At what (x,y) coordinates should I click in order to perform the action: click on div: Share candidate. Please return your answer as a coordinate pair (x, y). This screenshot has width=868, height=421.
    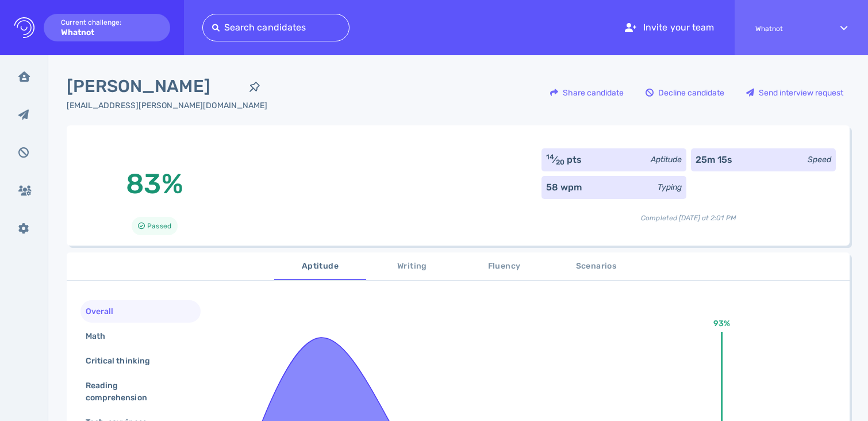
    Looking at the image, I should click on (587, 93).